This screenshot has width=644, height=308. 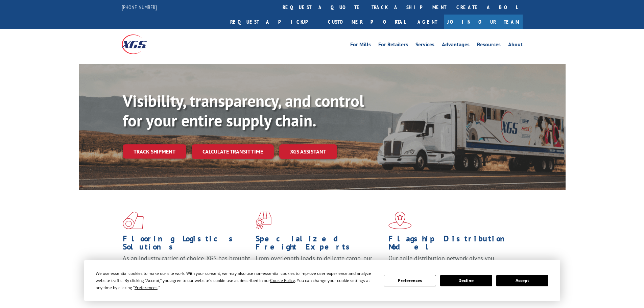 I want to click on a: Track shipment, so click(x=154, y=151).